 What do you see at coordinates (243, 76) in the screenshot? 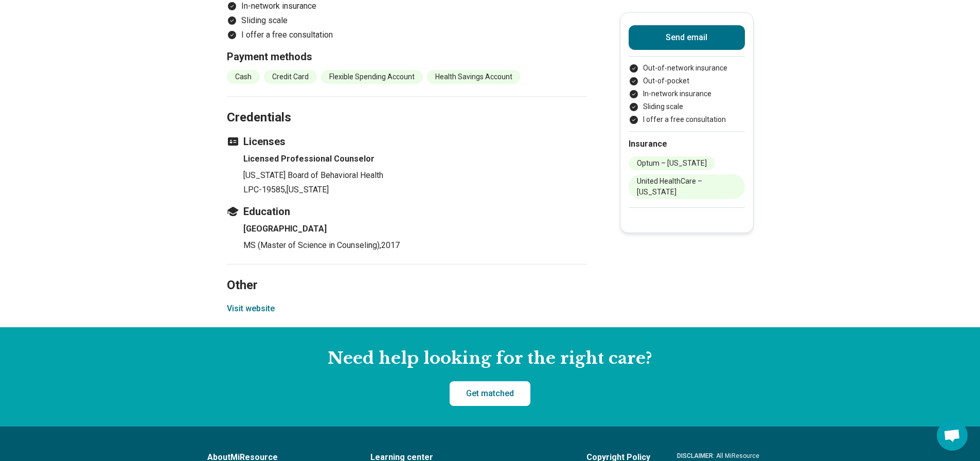
I see `li: Cash` at bounding box center [243, 76].